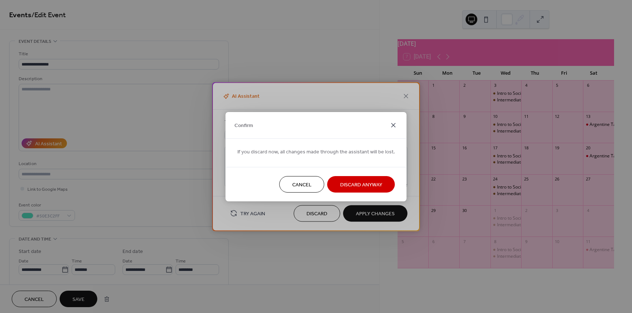 The width and height of the screenshot is (632, 313). I want to click on span: If you discard now, all changes made through the assistant will be lost., so click(316, 151).